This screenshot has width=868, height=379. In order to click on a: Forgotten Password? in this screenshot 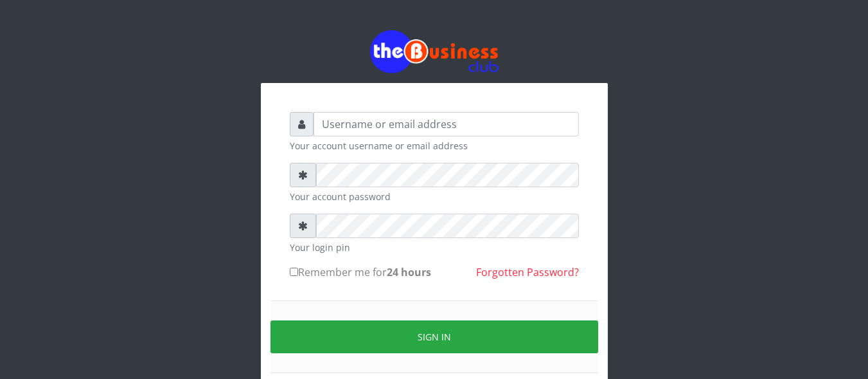, I will do `click(528, 272)`.